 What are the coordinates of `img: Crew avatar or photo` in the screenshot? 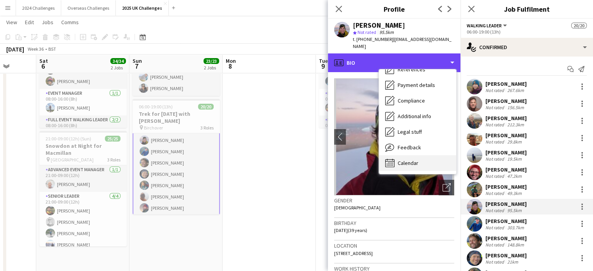 It's located at (394, 137).